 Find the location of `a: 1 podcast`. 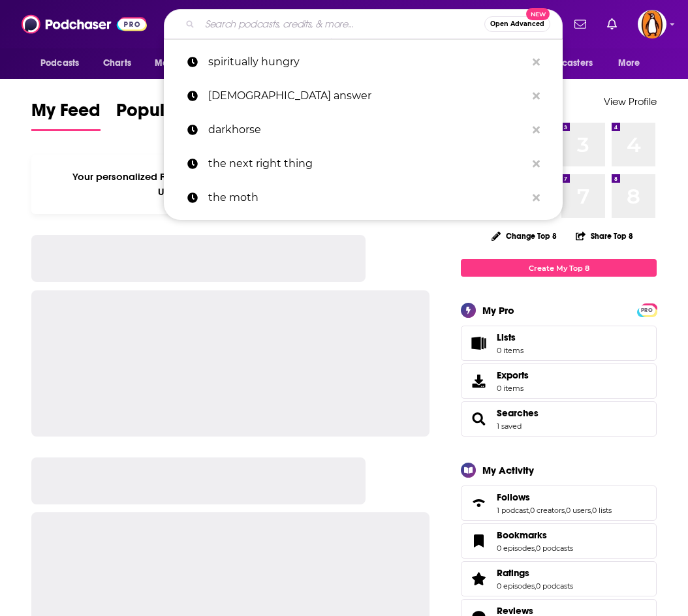

a: 1 podcast is located at coordinates (512, 511).